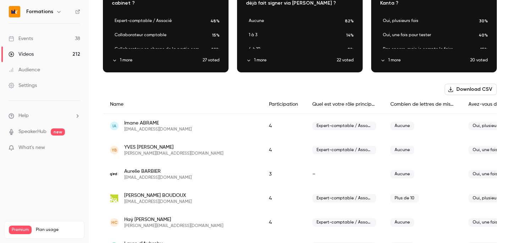  I want to click on div: Settings, so click(23, 85).